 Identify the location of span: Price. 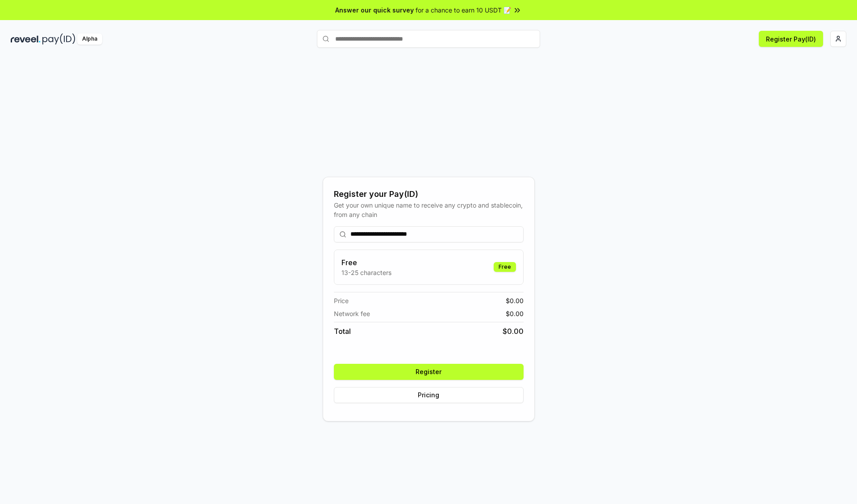
(341, 300).